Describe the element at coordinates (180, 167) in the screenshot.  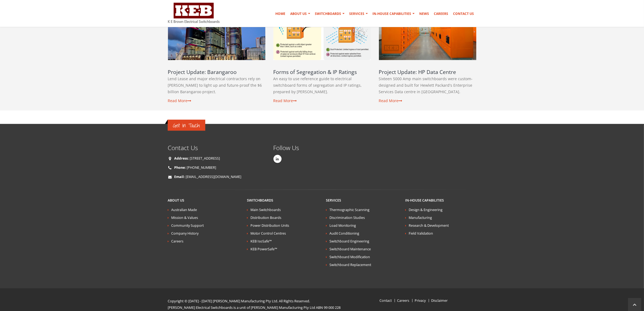
I see `strong: Phone:` at that location.